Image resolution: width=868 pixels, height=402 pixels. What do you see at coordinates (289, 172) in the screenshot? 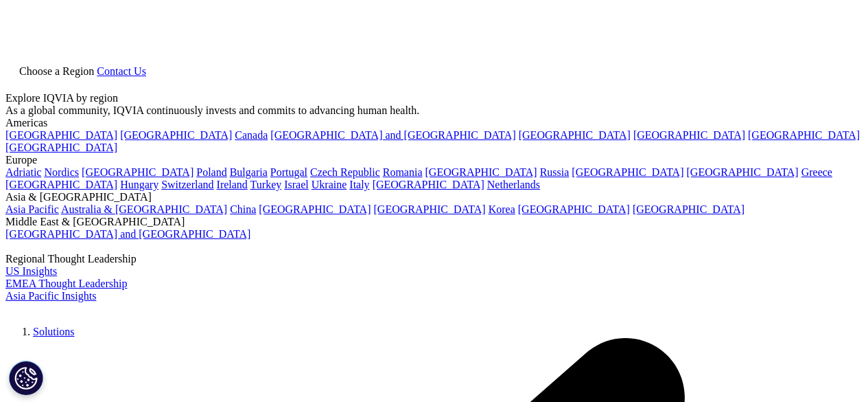
I see `a: Portugal` at bounding box center [289, 172].